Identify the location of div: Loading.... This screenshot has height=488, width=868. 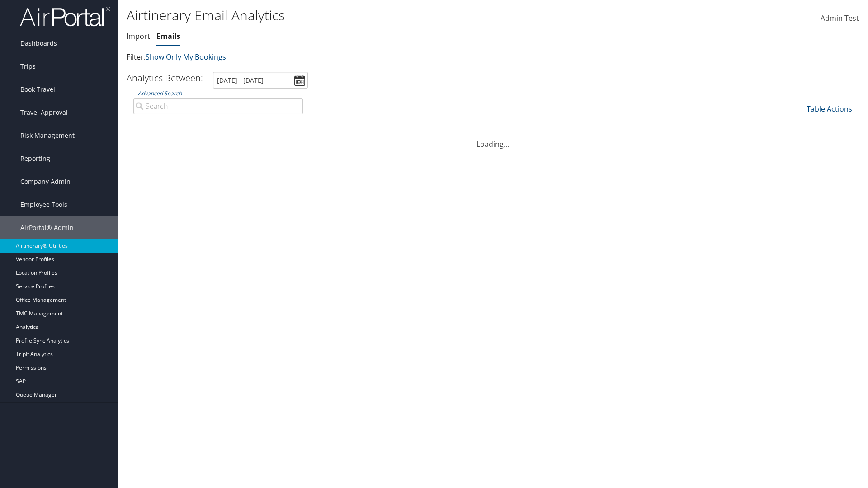
(493, 139).